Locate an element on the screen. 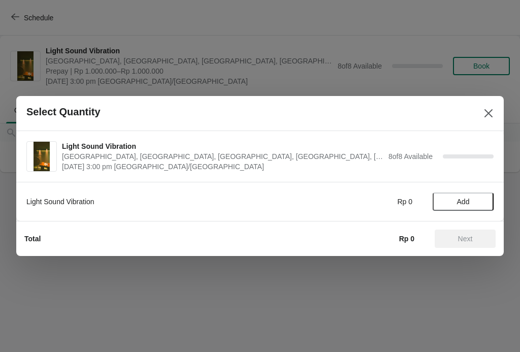  div: Rp 0 is located at coordinates (367, 202).